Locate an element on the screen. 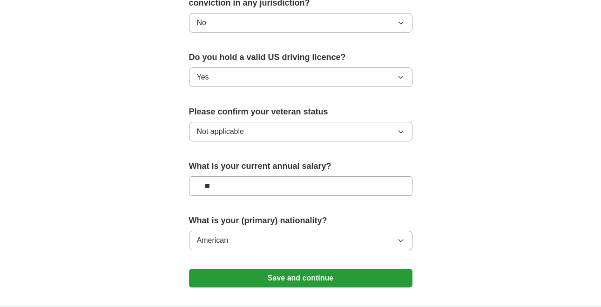 The height and width of the screenshot is (307, 601). label: What is your (primary) nationality? is located at coordinates (301, 221).